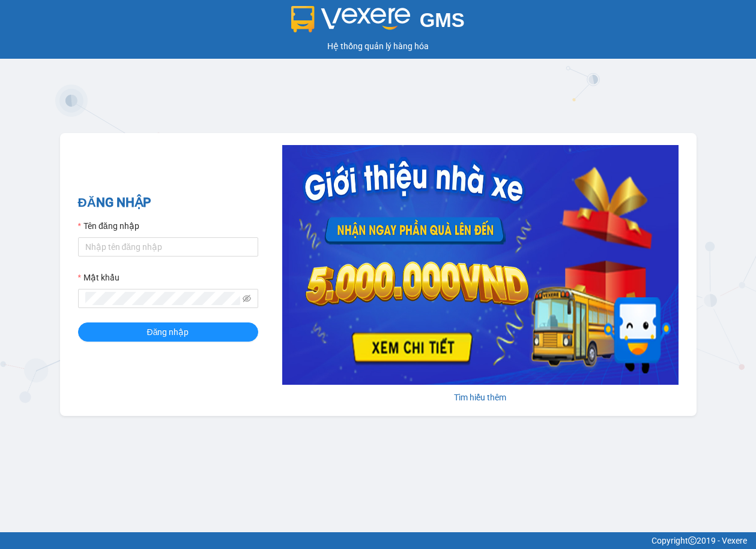 The height and width of the screenshot is (549, 756). Describe the element at coordinates (168, 333) in the screenshot. I see `span: Đăng nhập` at that location.